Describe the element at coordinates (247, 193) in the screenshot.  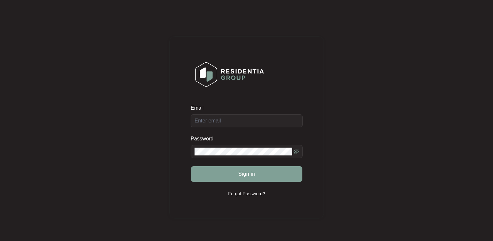
I see `p: Forgot Password?` at that location.